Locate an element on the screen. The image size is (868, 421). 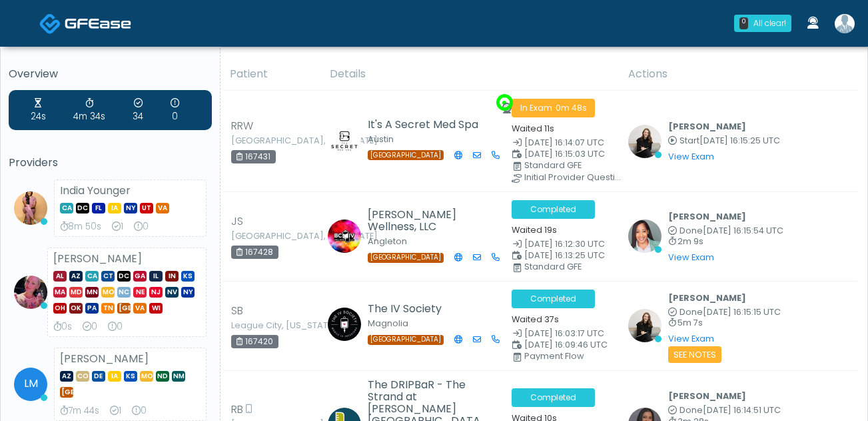
span: OK is located at coordinates (76, 308).